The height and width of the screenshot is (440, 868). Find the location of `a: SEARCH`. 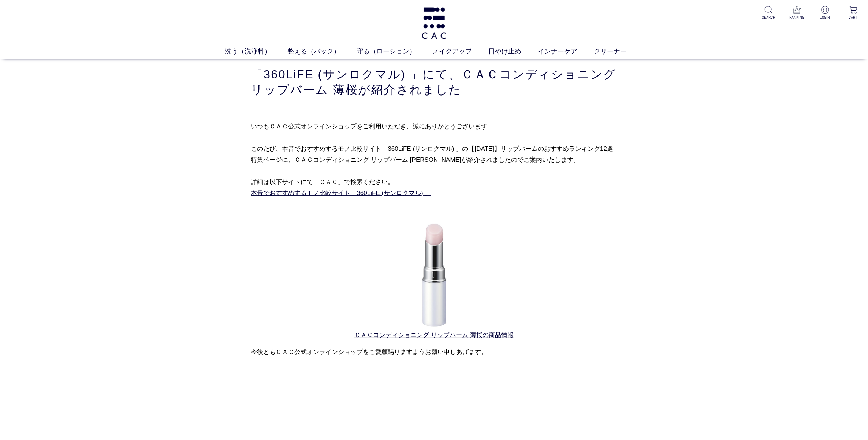

a: SEARCH is located at coordinates (769, 13).